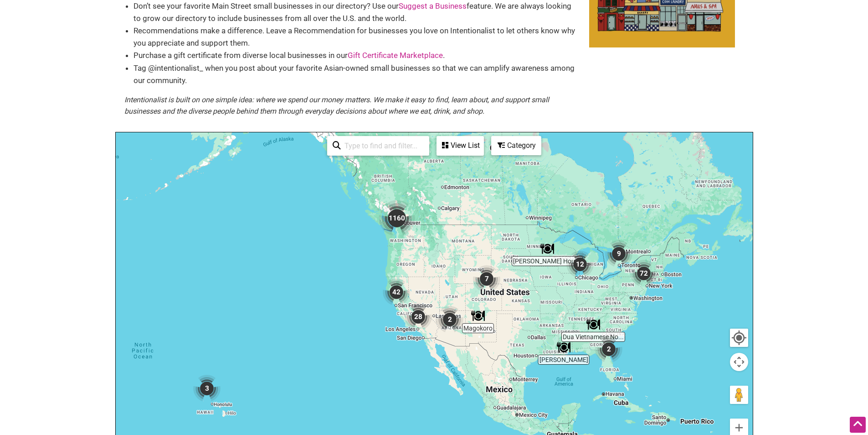 The image size is (868, 435). Describe the element at coordinates (357, 55) in the screenshot. I see `li: Purchase a gift certificate from diverse local businesses in our .` at that location.